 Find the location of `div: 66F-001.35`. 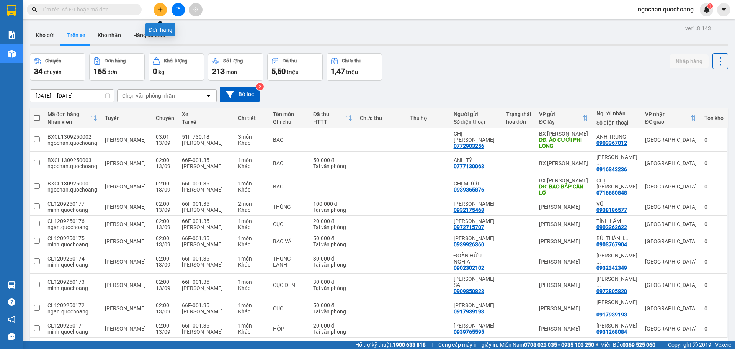

div: 66F-001.35 is located at coordinates (206, 204).